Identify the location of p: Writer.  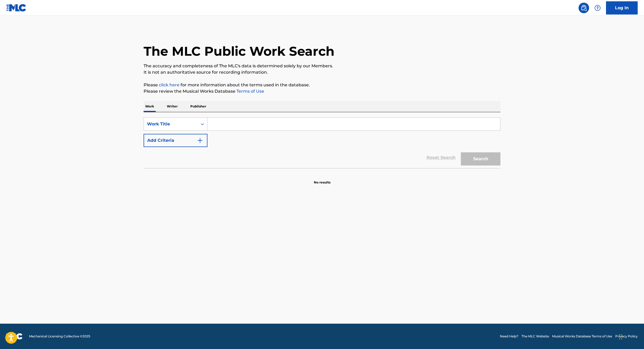
(172, 106).